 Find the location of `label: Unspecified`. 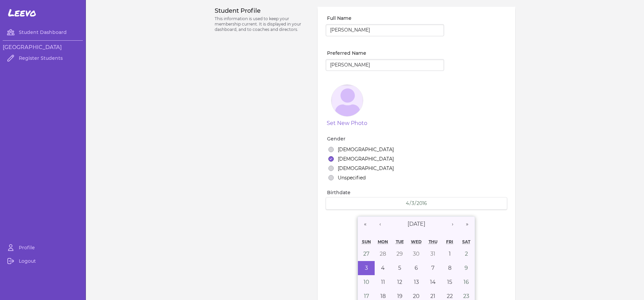

label: Unspecified is located at coordinates (352, 178).